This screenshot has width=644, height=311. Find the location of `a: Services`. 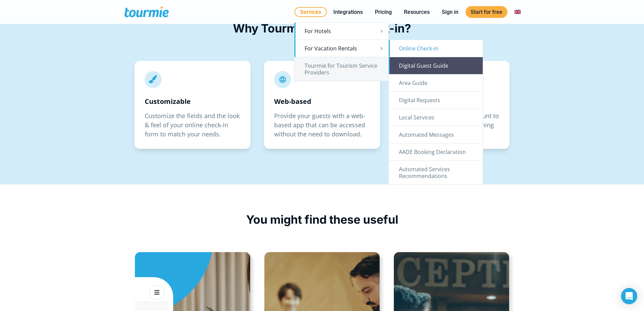

a: Services is located at coordinates (311, 12).